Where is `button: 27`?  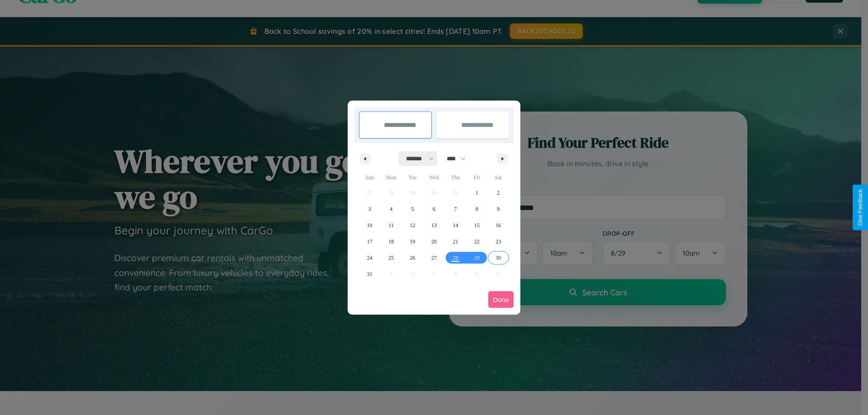 button: 27 is located at coordinates (434, 258).